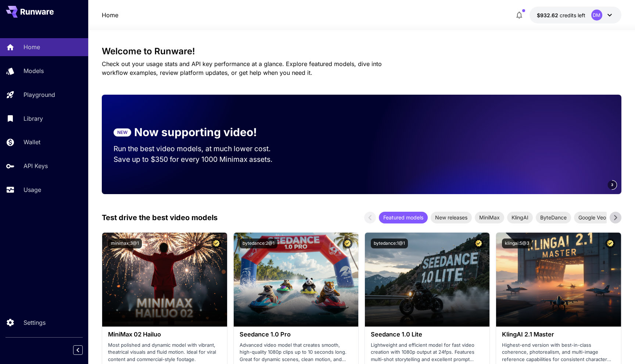 The height and width of the screenshot is (364, 635). Describe the element at coordinates (36, 166) in the screenshot. I see `p: API Keys` at that location.